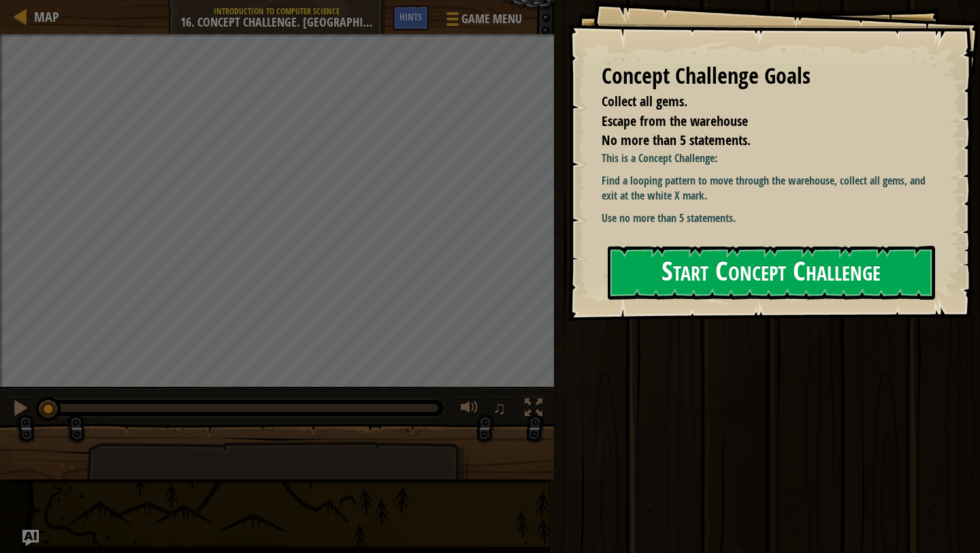 The image size is (980, 553). I want to click on li: Collect all gems., so click(757, 101).